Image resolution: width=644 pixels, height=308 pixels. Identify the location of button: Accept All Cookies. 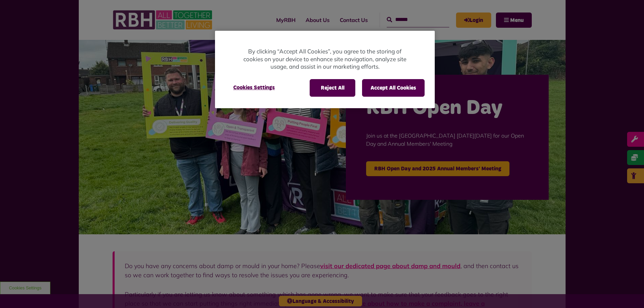
(394, 88).